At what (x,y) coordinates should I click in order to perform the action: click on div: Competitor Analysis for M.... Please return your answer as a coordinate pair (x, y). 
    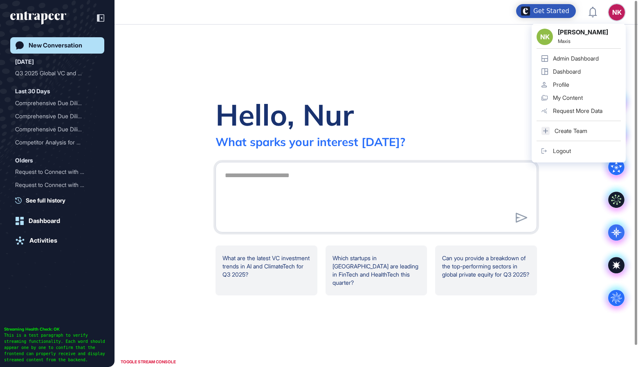
    Looking at the image, I should click on (54, 142).